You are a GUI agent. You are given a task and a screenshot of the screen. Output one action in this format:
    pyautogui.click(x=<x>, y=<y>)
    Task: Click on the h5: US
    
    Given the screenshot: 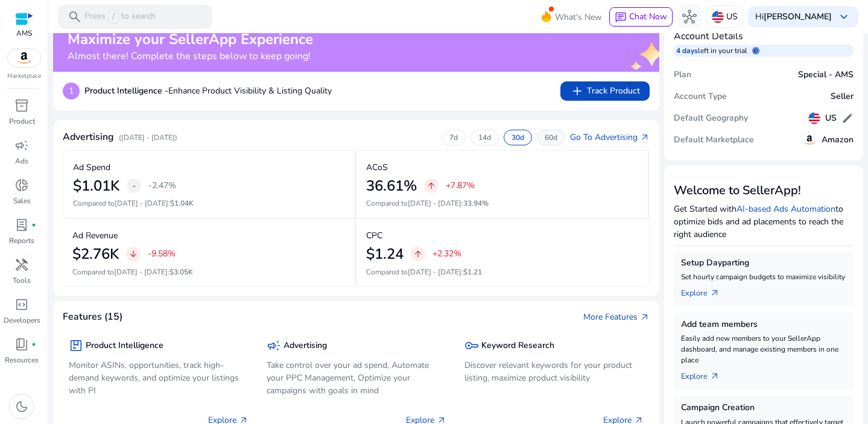 What is the action you would take?
    pyautogui.click(x=831, y=118)
    